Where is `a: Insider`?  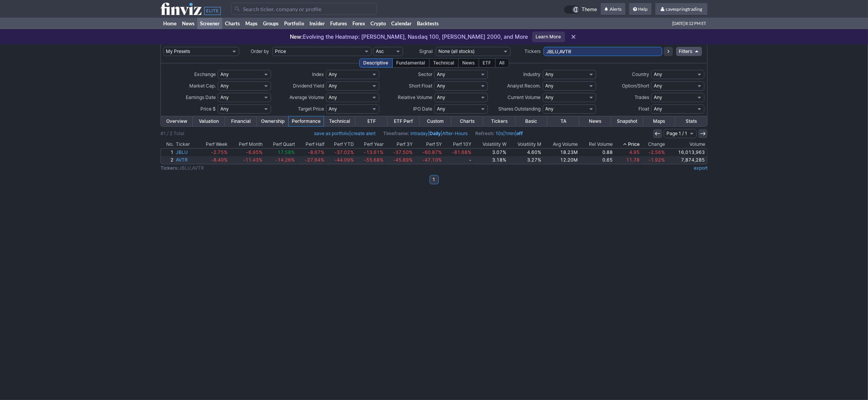
a: Insider is located at coordinates (317, 24).